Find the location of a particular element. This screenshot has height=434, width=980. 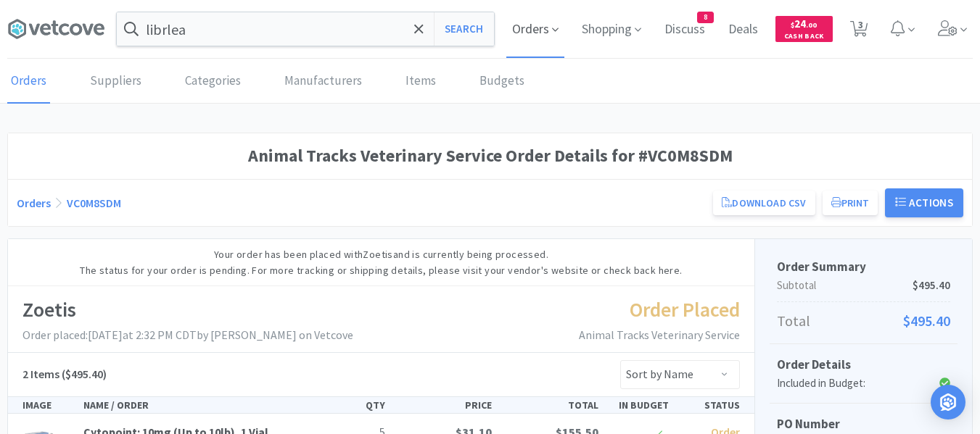

span: 8 is located at coordinates (705, 17).